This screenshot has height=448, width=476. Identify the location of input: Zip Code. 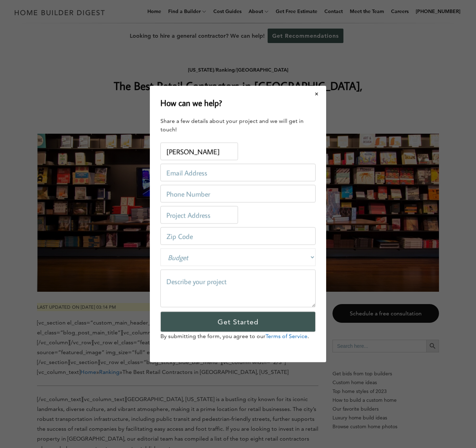
(238, 236).